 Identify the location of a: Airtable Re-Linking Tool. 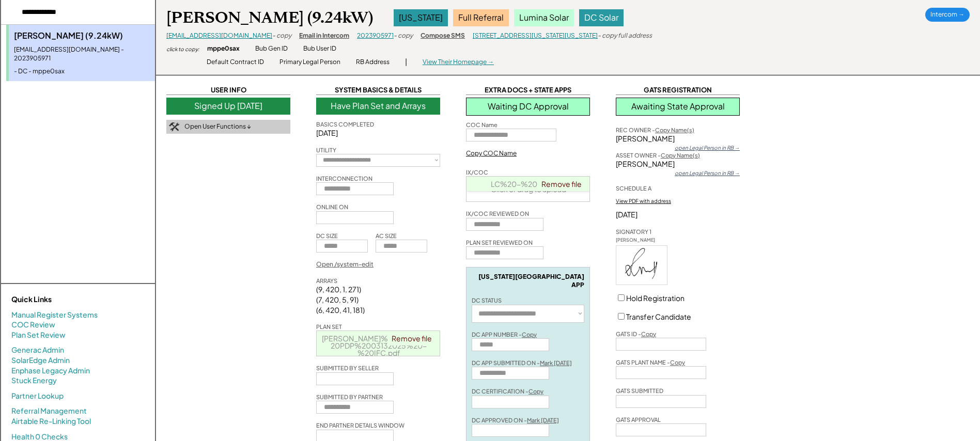
(51, 421).